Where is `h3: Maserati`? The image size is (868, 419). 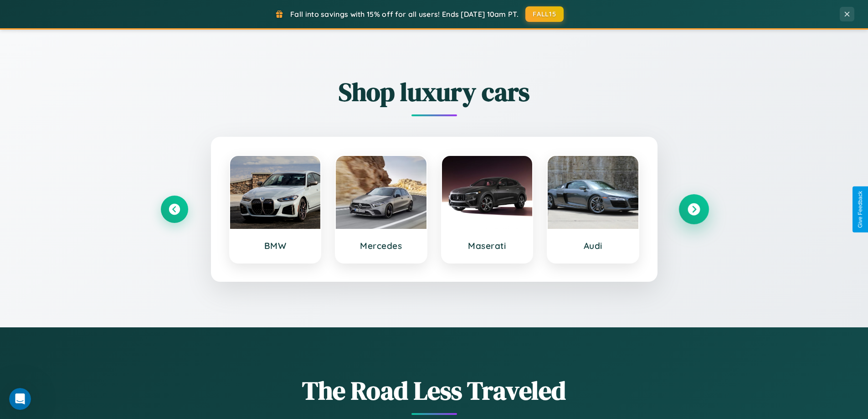 h3: Maserati is located at coordinates (487, 246).